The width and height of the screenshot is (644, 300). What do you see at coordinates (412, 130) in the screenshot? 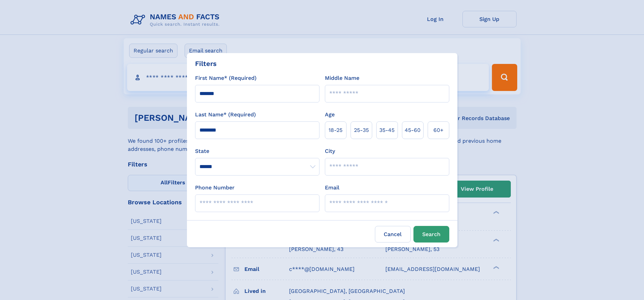
I see `span: 45‑60` at bounding box center [412, 130].